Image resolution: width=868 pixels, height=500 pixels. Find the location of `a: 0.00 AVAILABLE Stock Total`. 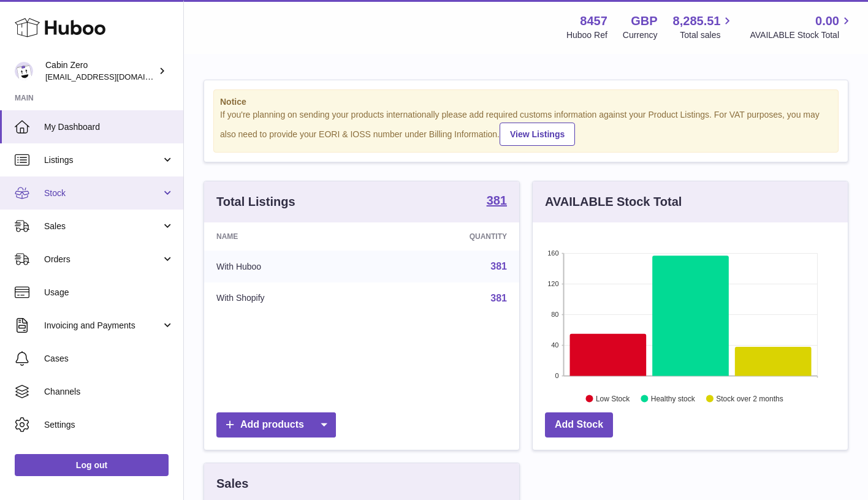

a: 0.00 AVAILABLE Stock Total is located at coordinates (801, 27).